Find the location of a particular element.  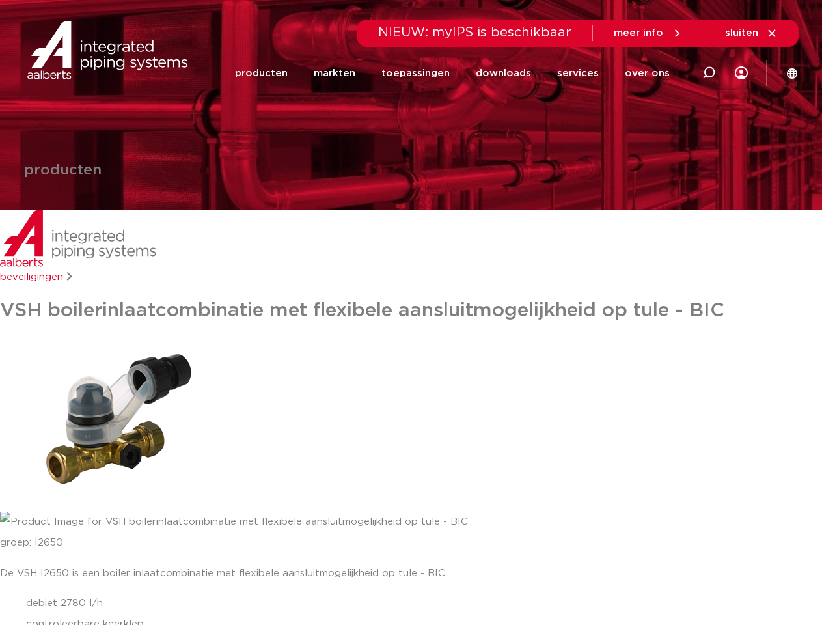

span: NIEUW: myIPS is beschikbaar is located at coordinates (475, 33).